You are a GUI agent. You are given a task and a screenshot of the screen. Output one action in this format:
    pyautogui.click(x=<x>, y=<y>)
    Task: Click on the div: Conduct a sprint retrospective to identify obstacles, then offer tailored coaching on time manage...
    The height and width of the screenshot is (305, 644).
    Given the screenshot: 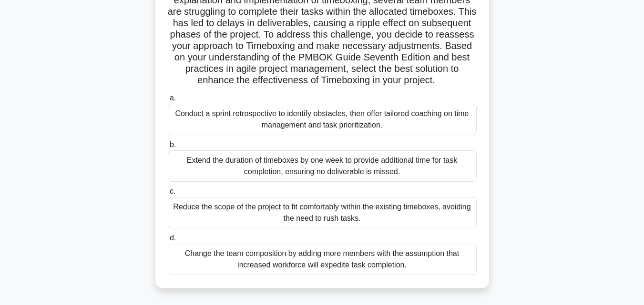 What is the action you would take?
    pyautogui.click(x=322, y=120)
    